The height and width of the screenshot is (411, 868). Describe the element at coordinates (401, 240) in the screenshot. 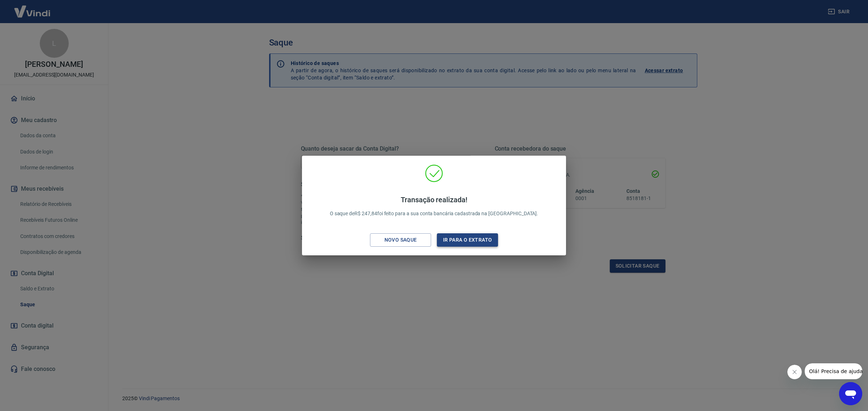

I see `div: Novo saque` at that location.